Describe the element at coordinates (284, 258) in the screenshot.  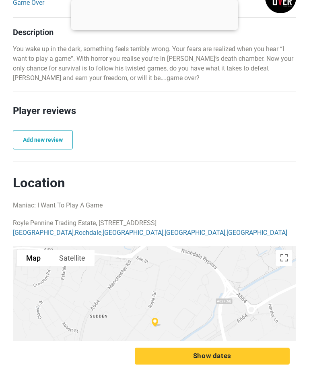
I see `button: Toggle fullscreen view` at that location.